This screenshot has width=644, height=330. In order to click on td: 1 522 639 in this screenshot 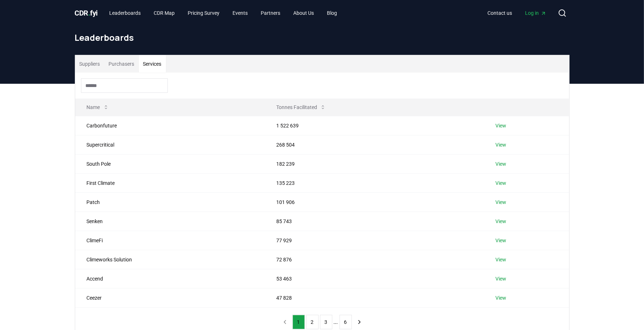, I will do `click(374, 126)`.